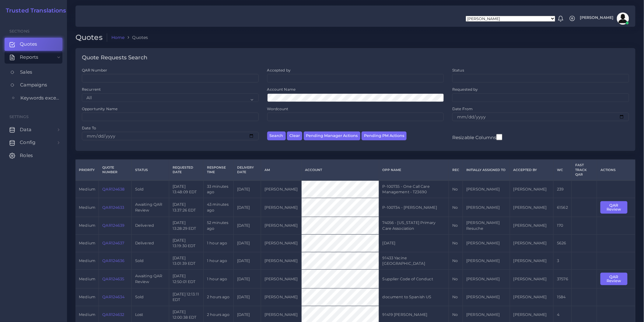 Image resolution: width=644 pixels, height=322 pixels. What do you see at coordinates (282, 89) in the screenshot?
I see `label: Account Name` at bounding box center [282, 89].